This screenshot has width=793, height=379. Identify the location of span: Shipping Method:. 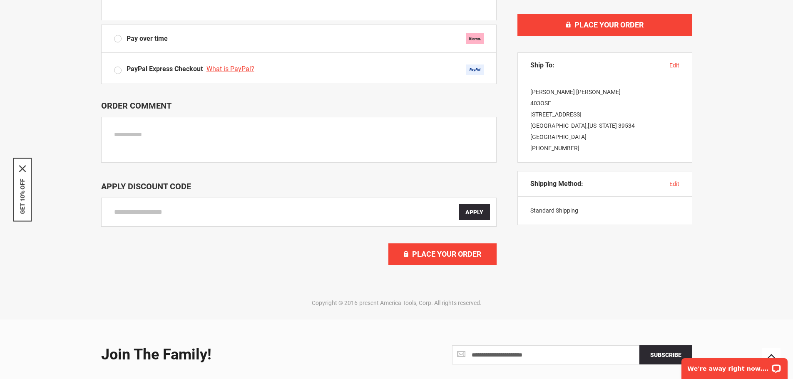
(556, 184).